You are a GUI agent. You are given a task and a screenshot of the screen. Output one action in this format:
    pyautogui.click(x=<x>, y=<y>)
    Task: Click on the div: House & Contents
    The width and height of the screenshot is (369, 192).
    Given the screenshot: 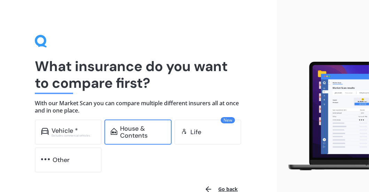 What is the action you would take?
    pyautogui.click(x=143, y=132)
    